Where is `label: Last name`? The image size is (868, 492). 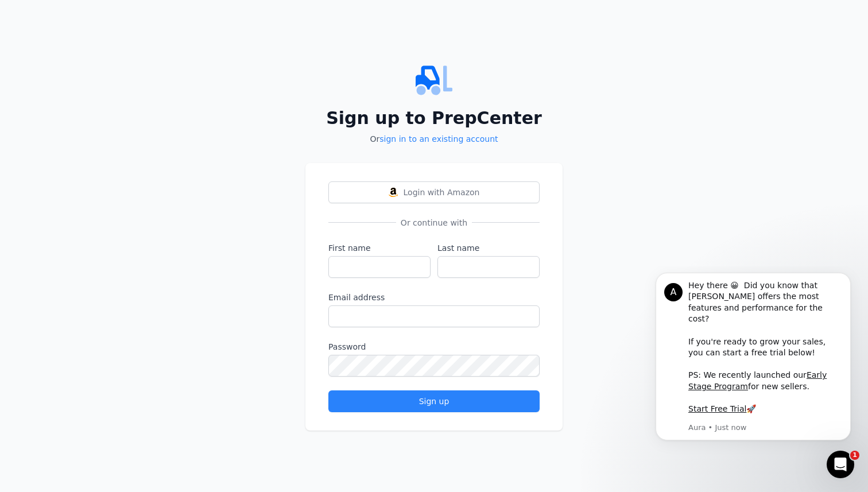
label: Last name is located at coordinates (489, 248).